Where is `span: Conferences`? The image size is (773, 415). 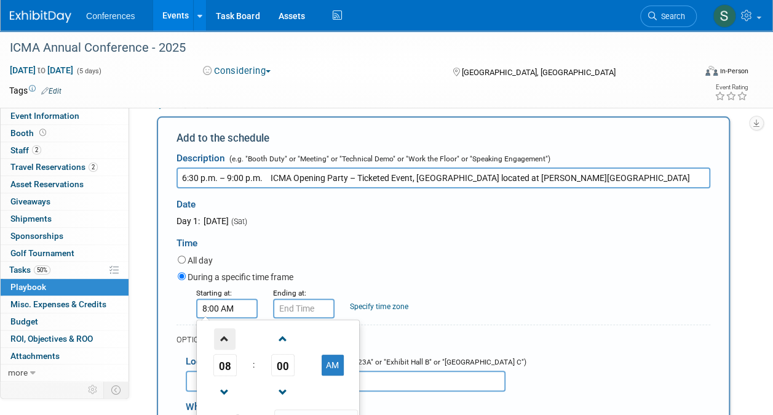 span: Conferences is located at coordinates (110, 16).